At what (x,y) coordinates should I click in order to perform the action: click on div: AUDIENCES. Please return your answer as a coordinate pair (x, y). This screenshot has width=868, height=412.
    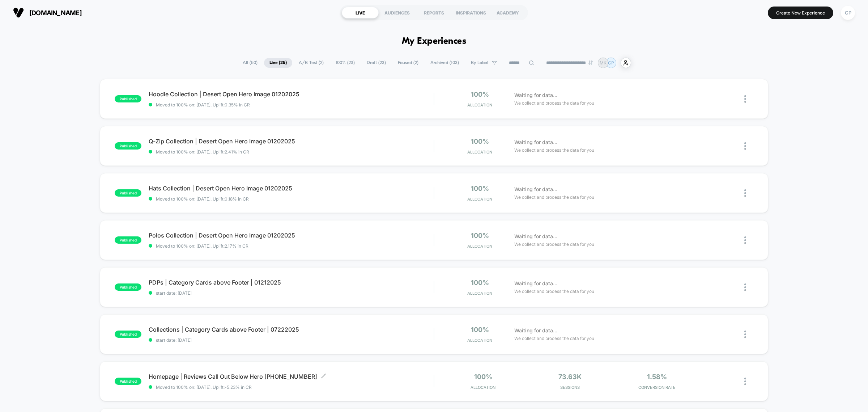
    Looking at the image, I should click on (397, 13).